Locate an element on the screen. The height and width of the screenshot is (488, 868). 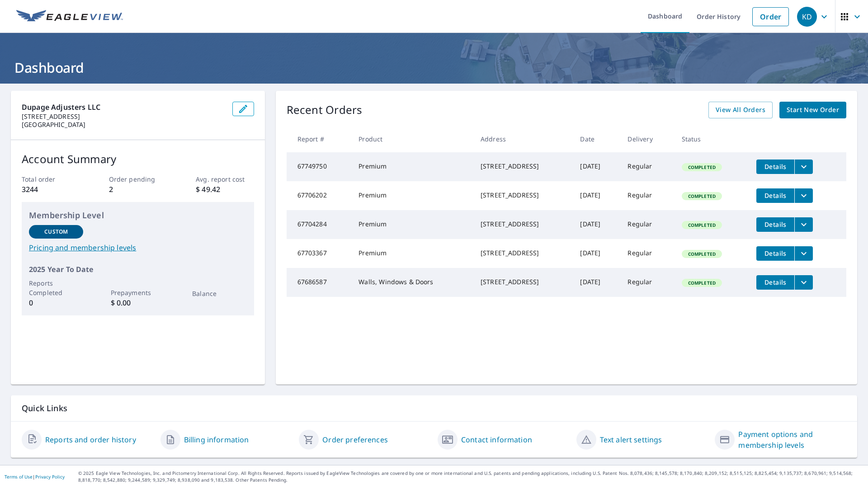
td: 67704284 is located at coordinates (319, 224).